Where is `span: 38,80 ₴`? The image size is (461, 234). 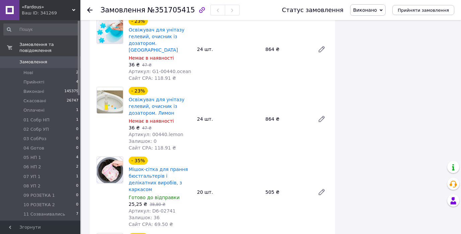 span: 38,80 ₴ is located at coordinates (157, 204).